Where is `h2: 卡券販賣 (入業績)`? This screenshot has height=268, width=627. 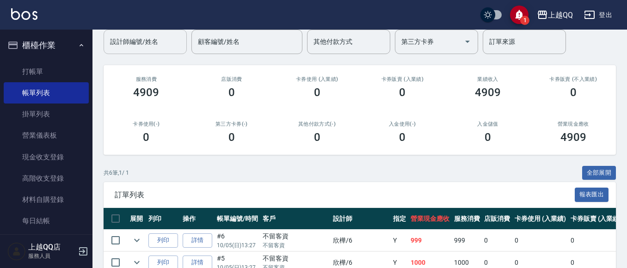
h2: 卡券販賣 (入業績) is located at coordinates (402, 79).